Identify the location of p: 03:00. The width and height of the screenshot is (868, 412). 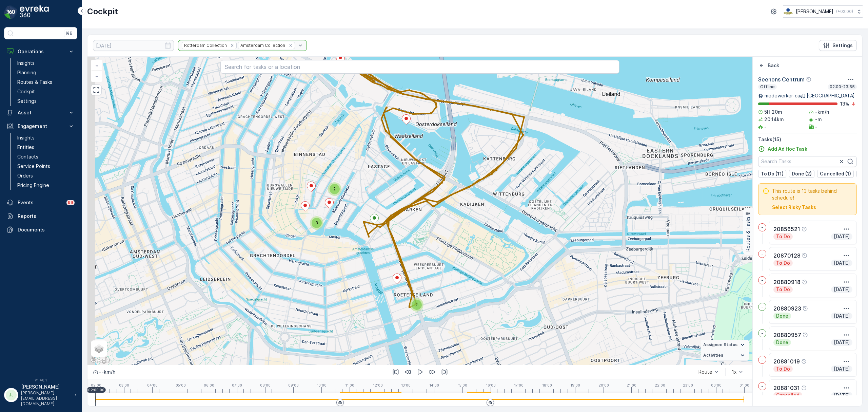
(124, 385).